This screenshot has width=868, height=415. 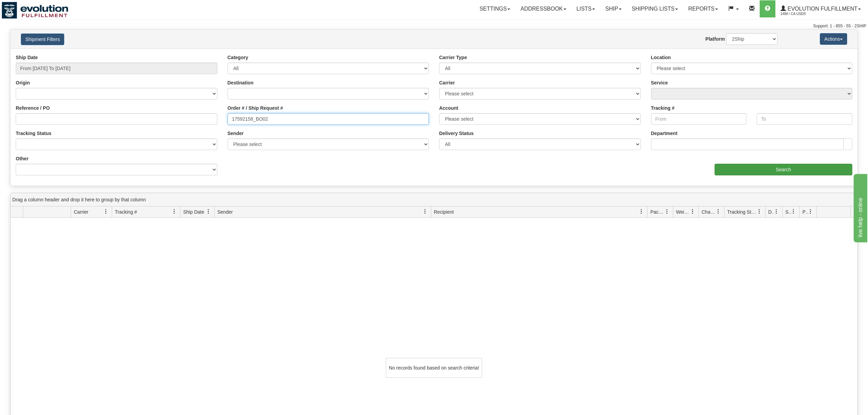 I want to click on label: Tracking #, so click(x=662, y=108).